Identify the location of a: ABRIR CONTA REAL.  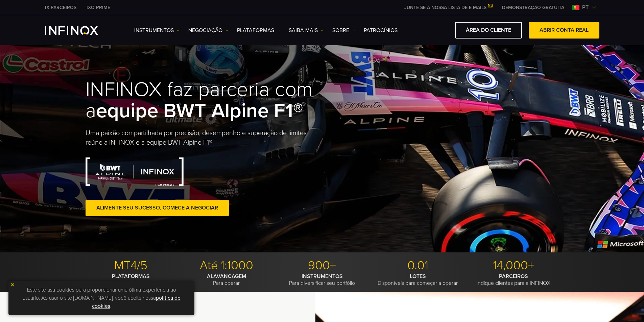
(564, 30).